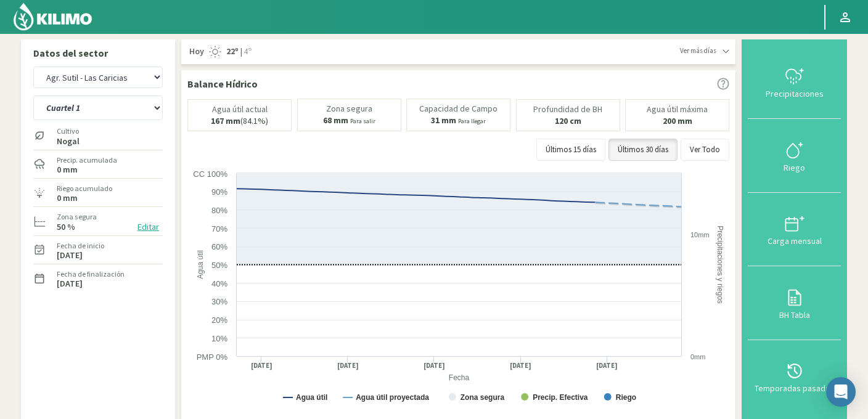  I want to click on label: Precip. acumulada, so click(87, 161).